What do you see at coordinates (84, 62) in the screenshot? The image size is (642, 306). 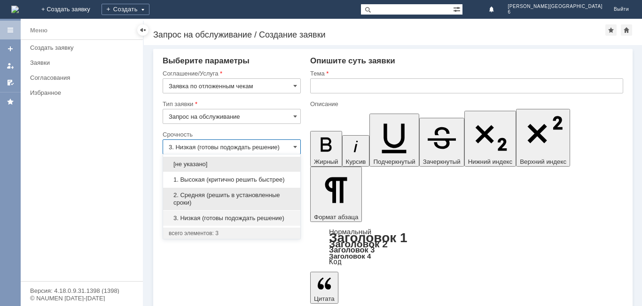 I see `div: Заявки` at bounding box center [84, 62].